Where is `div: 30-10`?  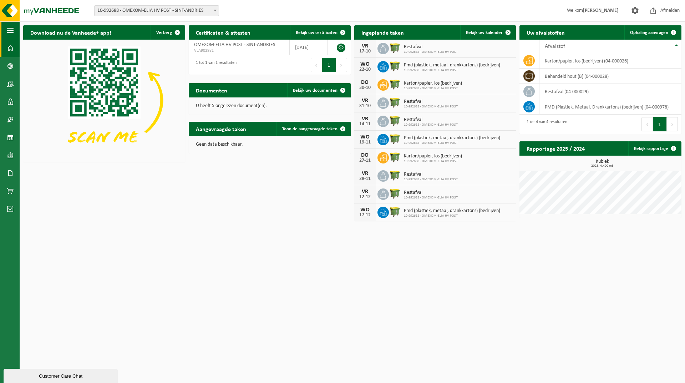
div: 30-10 is located at coordinates (365, 88).